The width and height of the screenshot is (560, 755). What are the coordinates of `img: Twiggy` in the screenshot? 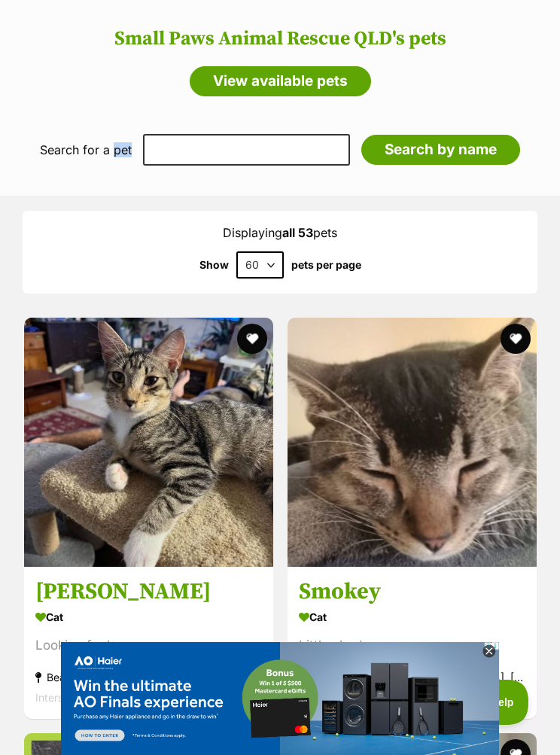 It's located at (148, 442).